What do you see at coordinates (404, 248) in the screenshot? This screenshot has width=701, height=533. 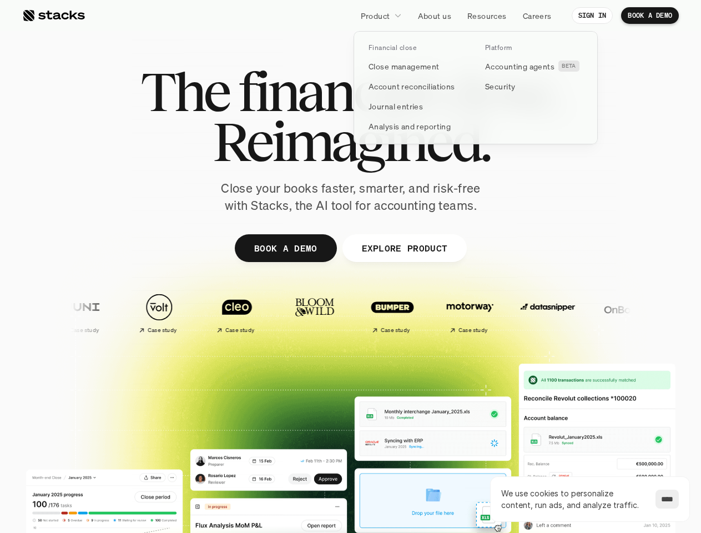 I see `a: EXPLORE PRODUCT` at bounding box center [404, 248].